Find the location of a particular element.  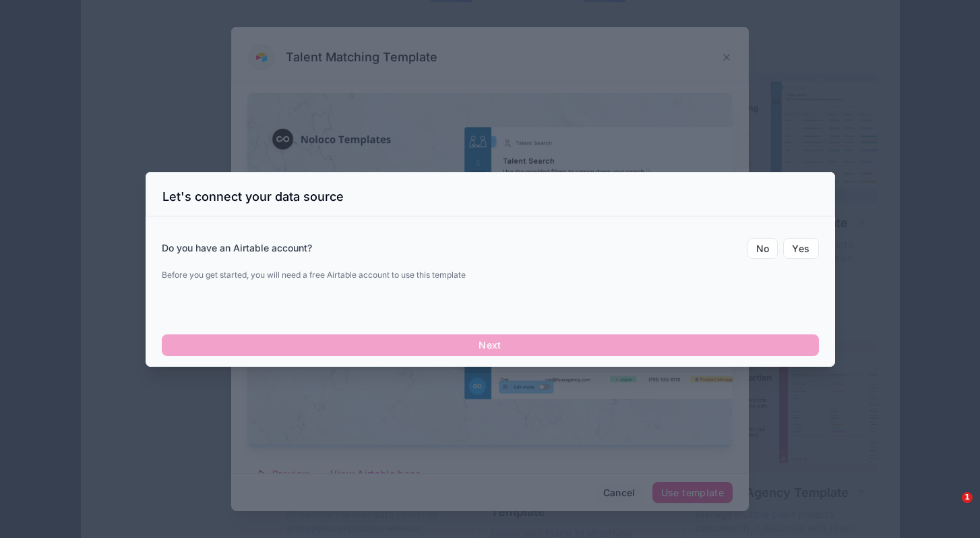

button: Yes is located at coordinates (801, 248).